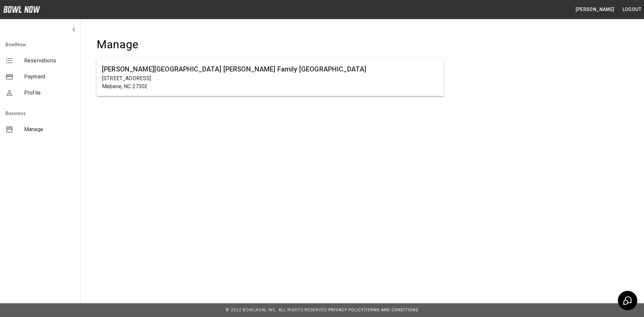 This screenshot has width=644, height=317. What do you see at coordinates (50, 61) in the screenshot?
I see `span: Reservations` at bounding box center [50, 61].